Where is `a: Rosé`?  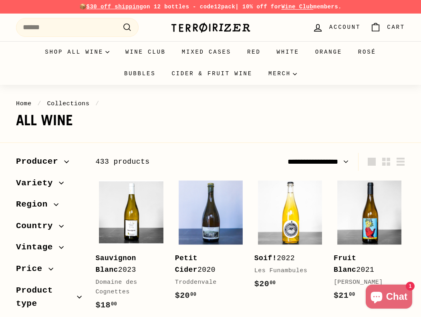 a: Rosé is located at coordinates (367, 52).